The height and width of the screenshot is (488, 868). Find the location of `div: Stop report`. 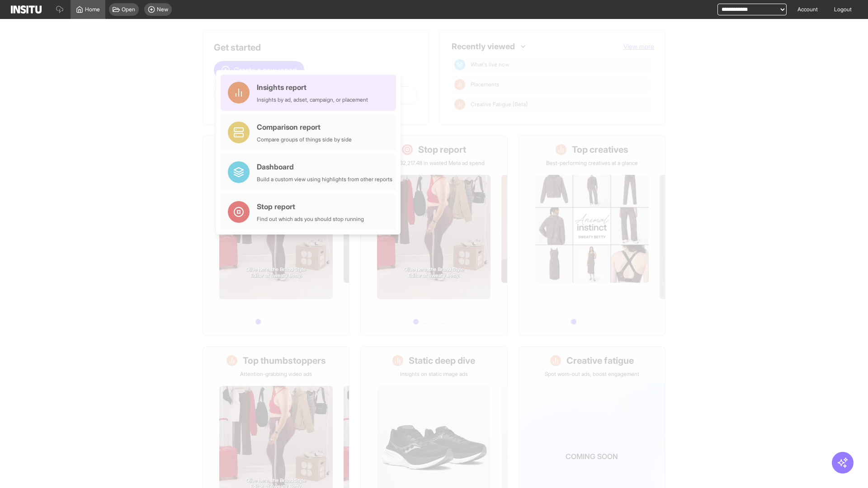

div: Stop report is located at coordinates (310, 207).